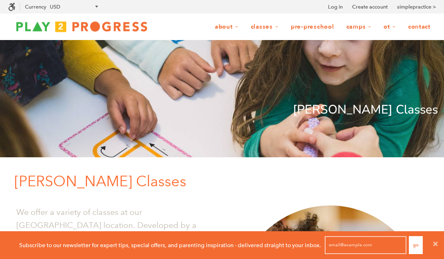 This screenshot has height=259, width=444. What do you see at coordinates (419, 27) in the screenshot?
I see `a: Contact` at bounding box center [419, 27].